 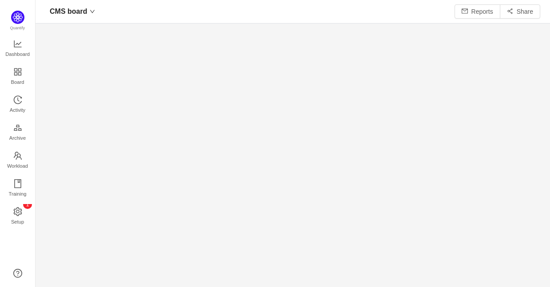 What do you see at coordinates (18, 189) in the screenshot?
I see `a: Training` at bounding box center [18, 189].